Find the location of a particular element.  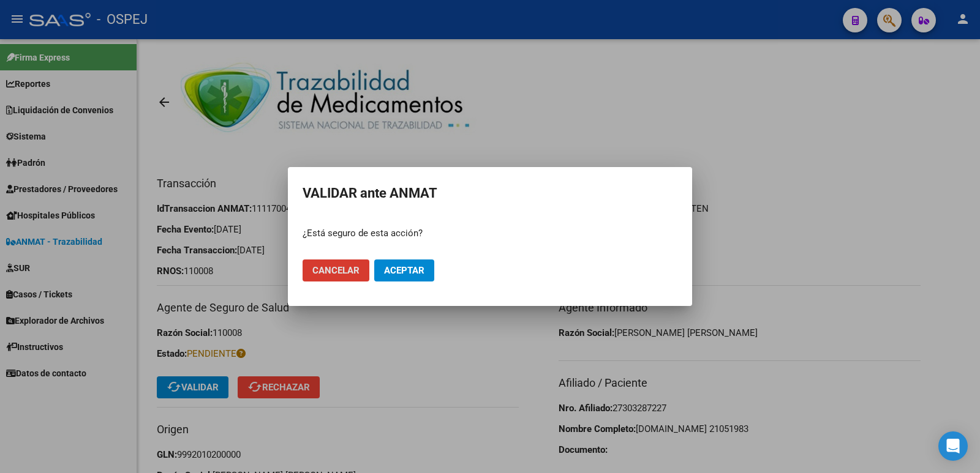

button: Cancelar is located at coordinates (336, 271).